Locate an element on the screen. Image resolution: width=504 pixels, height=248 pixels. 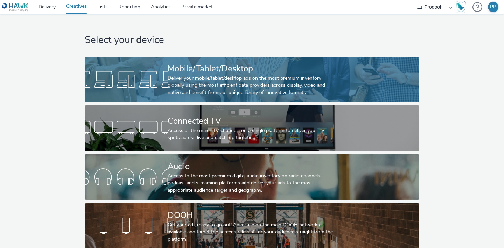
div: Deliver your mobile/tablet/desktop ads on the most premium inventory globally using the most effi... is located at coordinates (250, 85).